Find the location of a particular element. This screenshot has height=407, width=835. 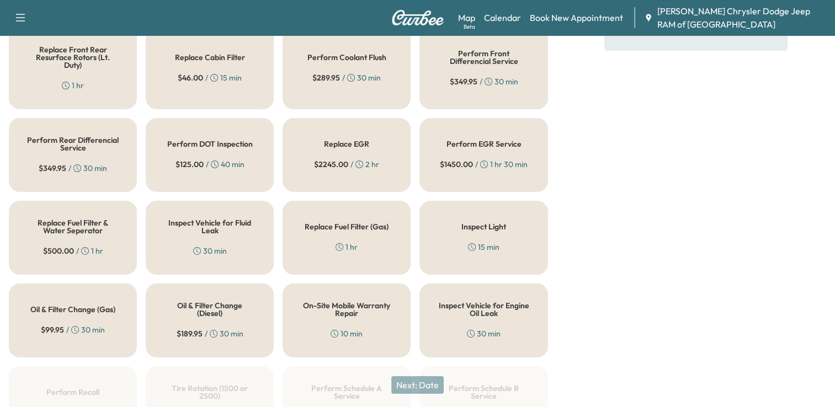

a: Calendar is located at coordinates (502, 18).